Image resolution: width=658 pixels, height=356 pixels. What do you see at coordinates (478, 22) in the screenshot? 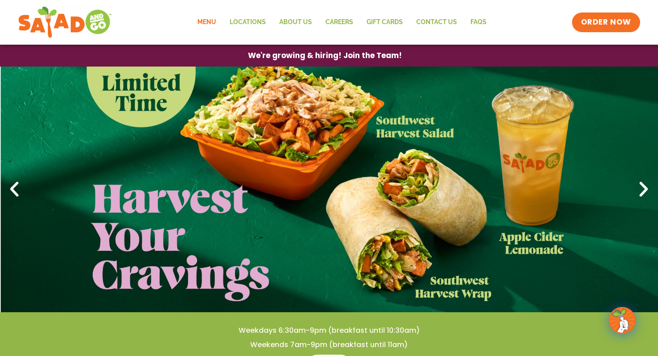
I see `a: FAQs` at bounding box center [478, 22].